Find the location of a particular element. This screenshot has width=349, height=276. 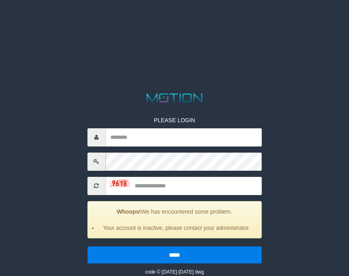

img: MOTION_logo.png is located at coordinates (174, 98).